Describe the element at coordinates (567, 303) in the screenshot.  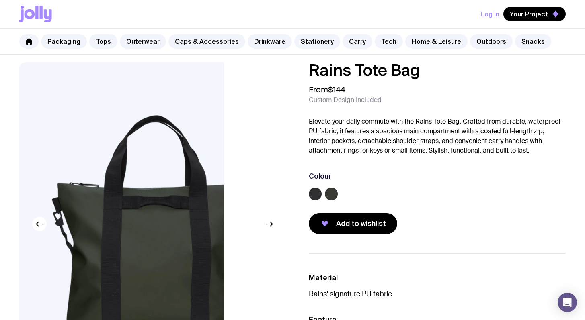
I see `div: Open Intercom Messenger` at that location.